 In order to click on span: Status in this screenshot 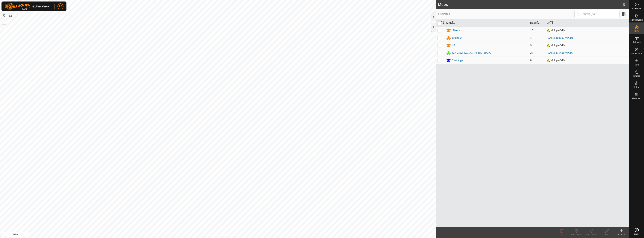, I will do `click(637, 76)`.